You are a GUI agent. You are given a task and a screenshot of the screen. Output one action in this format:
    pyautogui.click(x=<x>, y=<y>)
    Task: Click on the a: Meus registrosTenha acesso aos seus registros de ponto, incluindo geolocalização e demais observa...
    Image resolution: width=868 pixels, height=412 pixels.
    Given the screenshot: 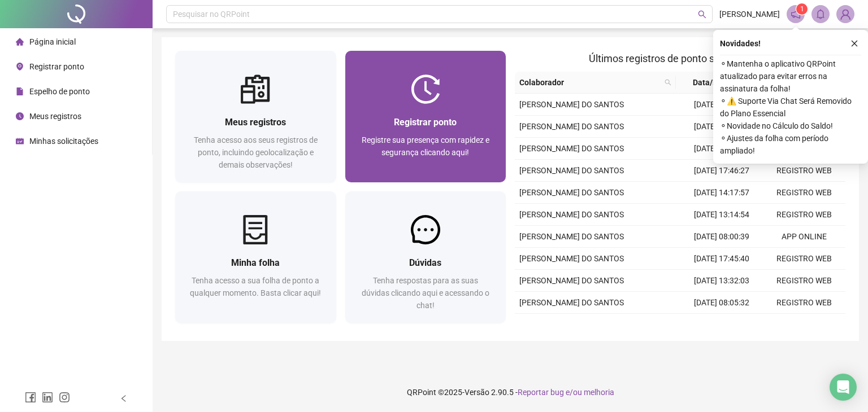 What is the action you would take?
    pyautogui.click(x=255, y=116)
    